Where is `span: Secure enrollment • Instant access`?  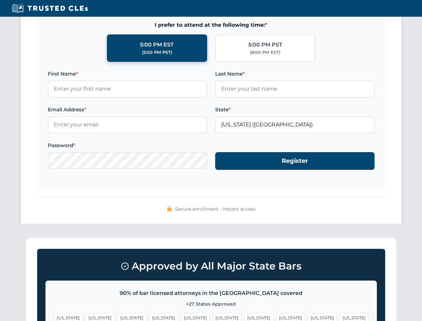
span: Secure enrollment • Instant access is located at coordinates (215, 209).